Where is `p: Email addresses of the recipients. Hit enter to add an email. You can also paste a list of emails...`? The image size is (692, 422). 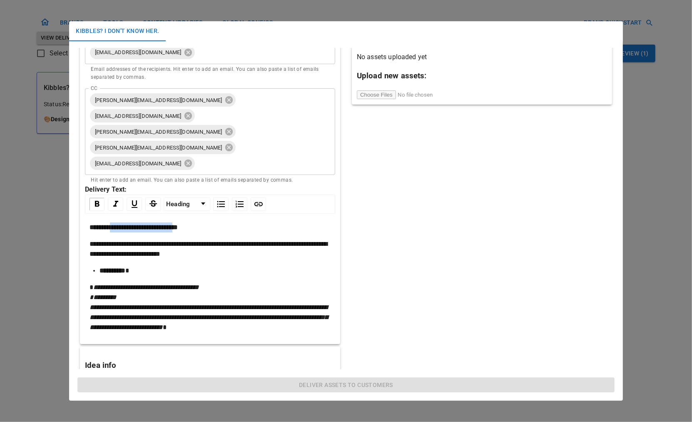 p: Email addresses of the recipients. Hit enter to add an email. You can also paste a list of emails... is located at coordinates (210, 74).